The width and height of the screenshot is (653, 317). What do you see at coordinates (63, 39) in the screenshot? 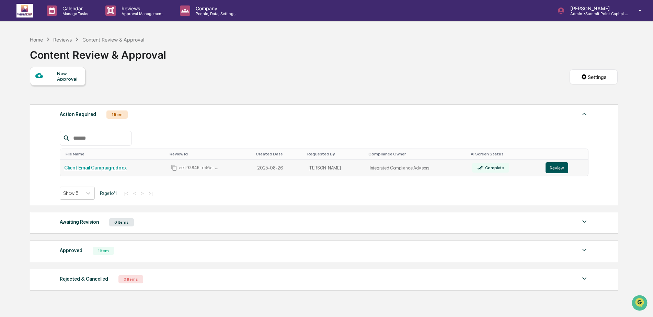
I see `div: Reviews` at bounding box center [63, 39].